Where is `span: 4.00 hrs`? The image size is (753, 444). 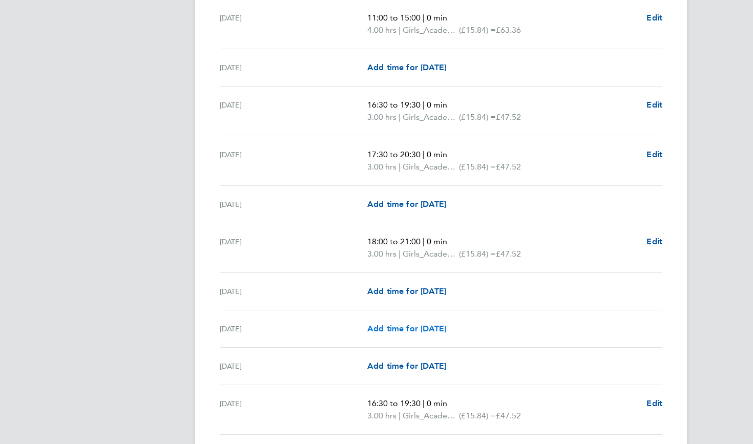
span: 4.00 hrs is located at coordinates (382, 30).